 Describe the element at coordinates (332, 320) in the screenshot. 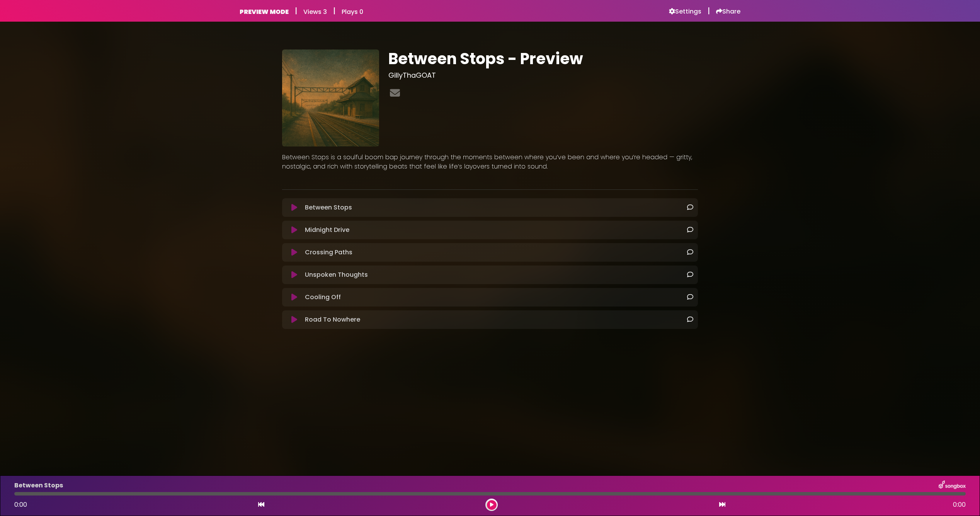

I see `p: Road To Nowhere` at that location.